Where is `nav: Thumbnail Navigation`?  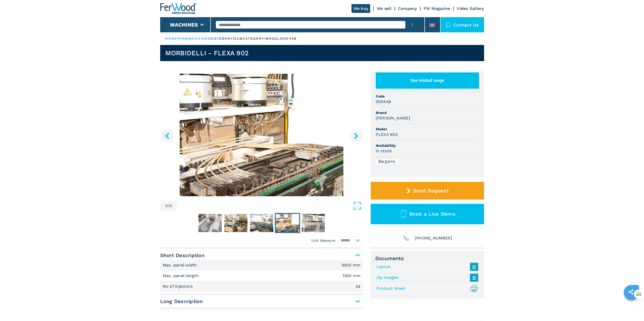 nav: Thumbnail Navigation is located at coordinates (262, 223).